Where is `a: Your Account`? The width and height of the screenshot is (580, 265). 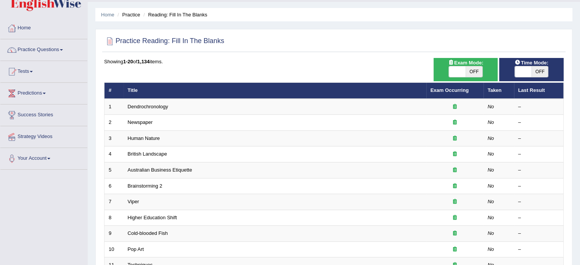 a: Your Account is located at coordinates (44, 157).